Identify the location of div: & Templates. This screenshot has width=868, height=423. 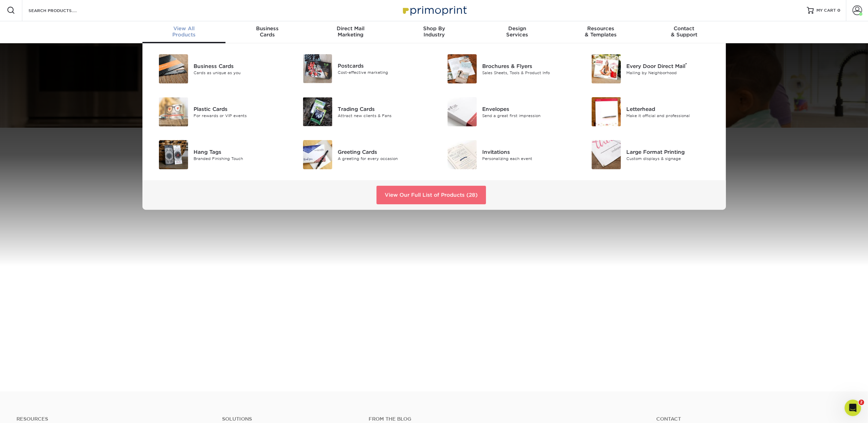
(600, 32).